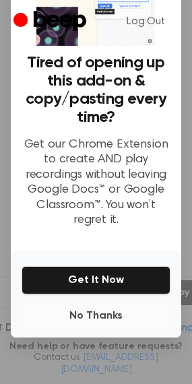  Describe the element at coordinates (96, 90) in the screenshot. I see `h3: Tired of opening up this add-on & copy/pasting every time?` at that location.